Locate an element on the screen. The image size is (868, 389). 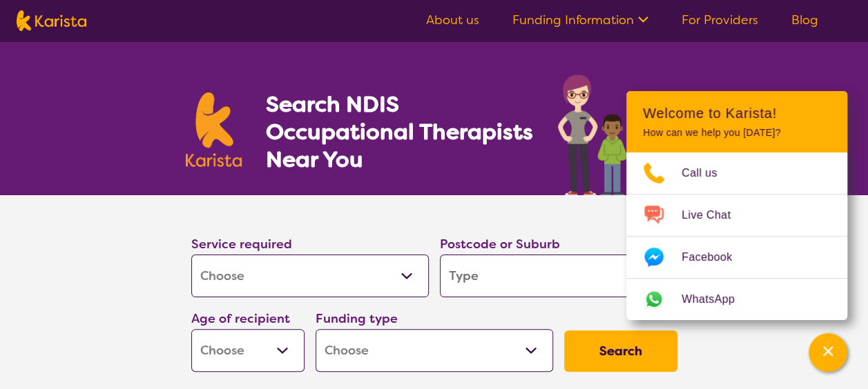
span: WhatsApp is located at coordinates (716, 300).